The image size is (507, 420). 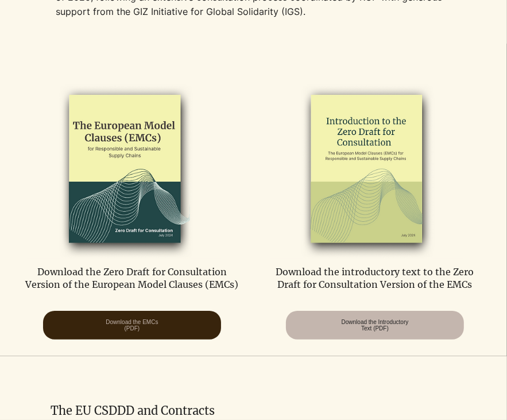 I want to click on h2: The EU CSDDD and Contracts, so click(x=253, y=411).